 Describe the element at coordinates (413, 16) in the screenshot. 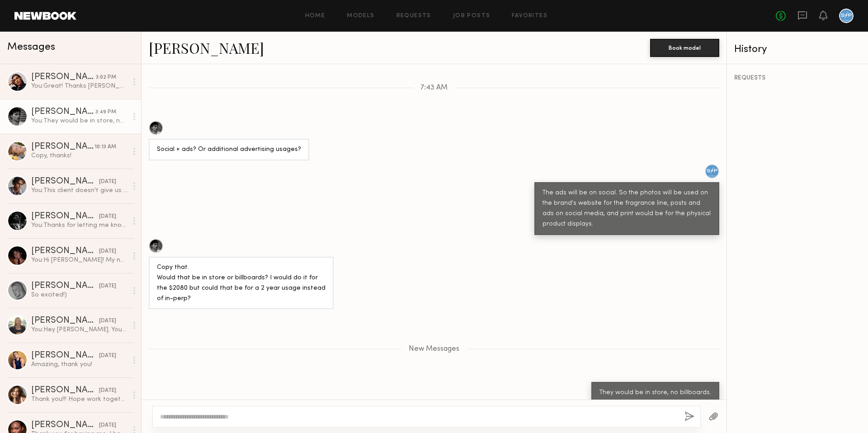

I see `a: Requests` at that location.